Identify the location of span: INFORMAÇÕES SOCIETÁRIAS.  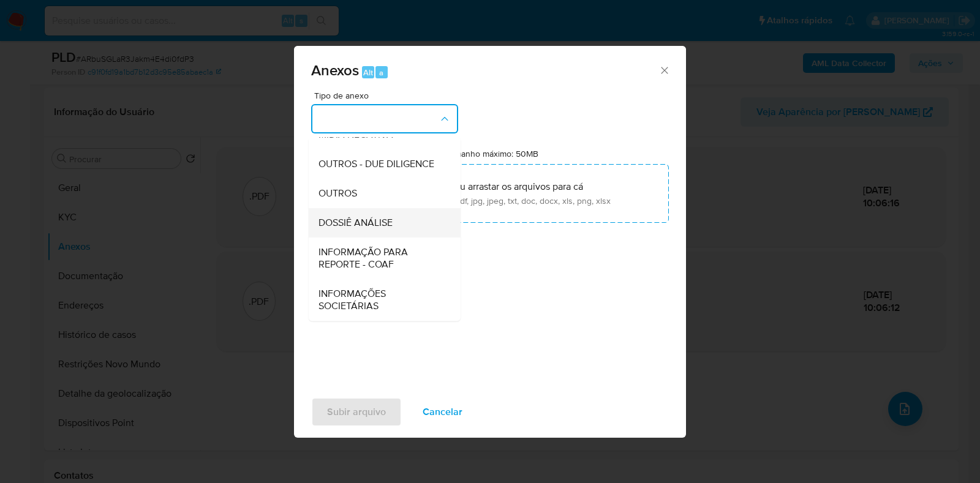
(381, 300).